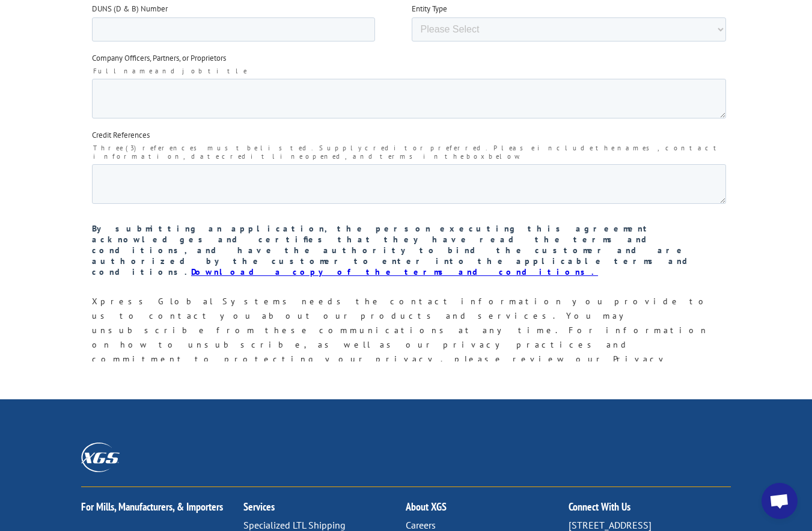 This screenshot has height=531, width=812. What do you see at coordinates (650, 510) in the screenshot?
I see `h2: Connect With Us` at bounding box center [650, 510].